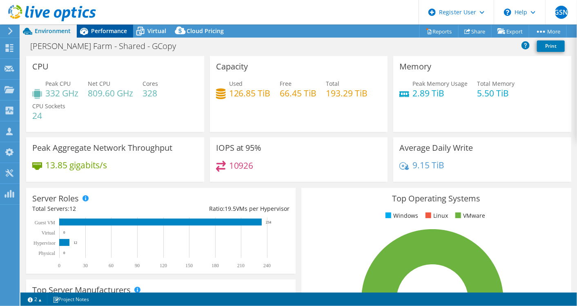 The image size is (577, 306). What do you see at coordinates (76, 165) in the screenshot?
I see `h4: 13.85 gigabits/s` at bounding box center [76, 165].